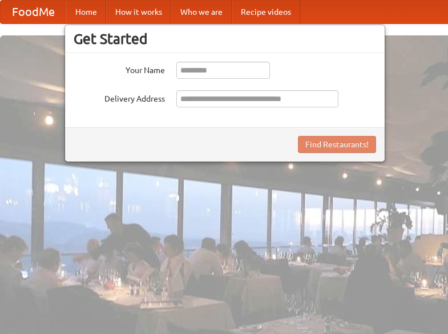 The height and width of the screenshot is (334, 448). Describe the element at coordinates (266, 12) in the screenshot. I see `a: Recipe videos` at that location.